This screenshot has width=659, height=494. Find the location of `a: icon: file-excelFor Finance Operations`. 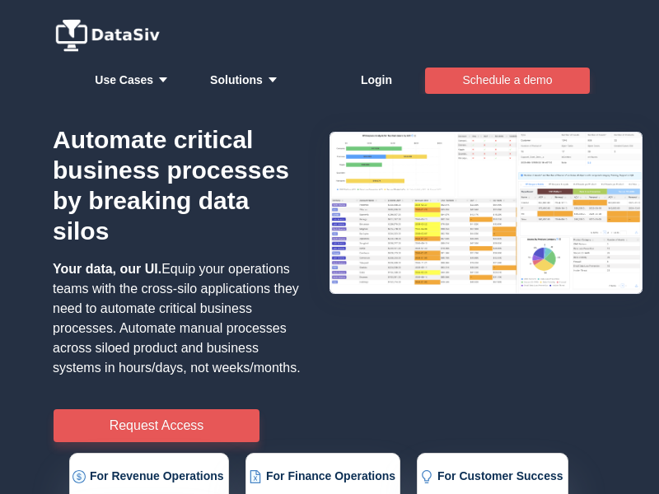

a: icon: file-excelFor Finance Operations is located at coordinates (322, 478).